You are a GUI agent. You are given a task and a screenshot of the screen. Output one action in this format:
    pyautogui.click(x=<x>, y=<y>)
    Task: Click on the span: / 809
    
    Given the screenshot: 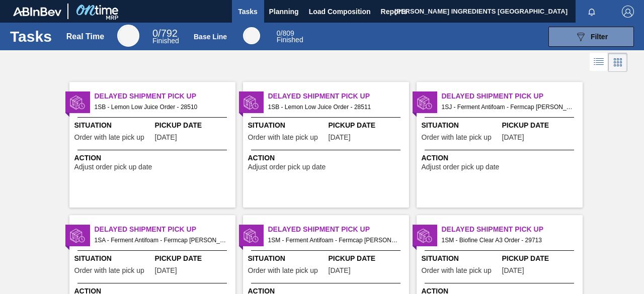 What is the action you would take?
    pyautogui.click(x=285, y=33)
    